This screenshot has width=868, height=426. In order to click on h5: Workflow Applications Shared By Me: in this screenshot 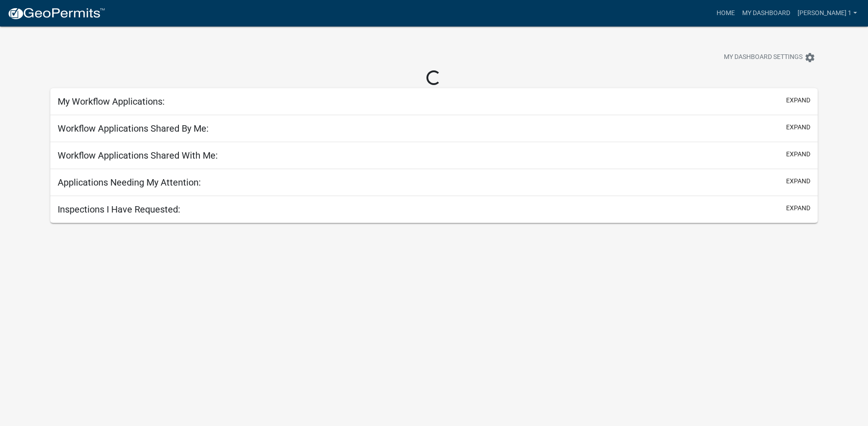, I will do `click(133, 128)`.